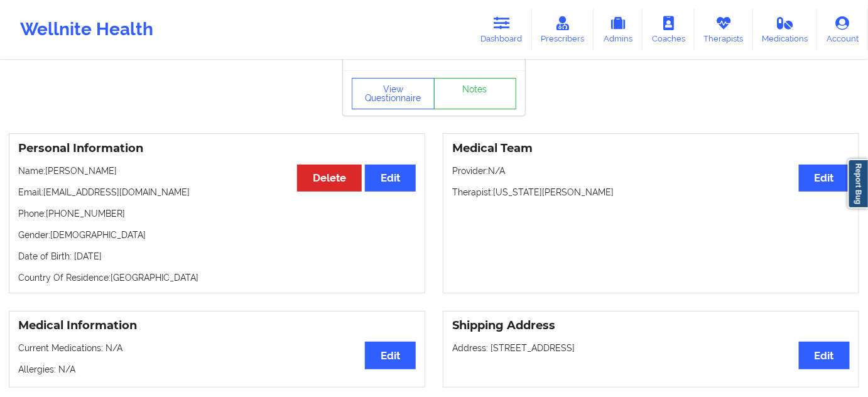  What do you see at coordinates (858, 184) in the screenshot?
I see `a: Report Bug` at bounding box center [858, 184].